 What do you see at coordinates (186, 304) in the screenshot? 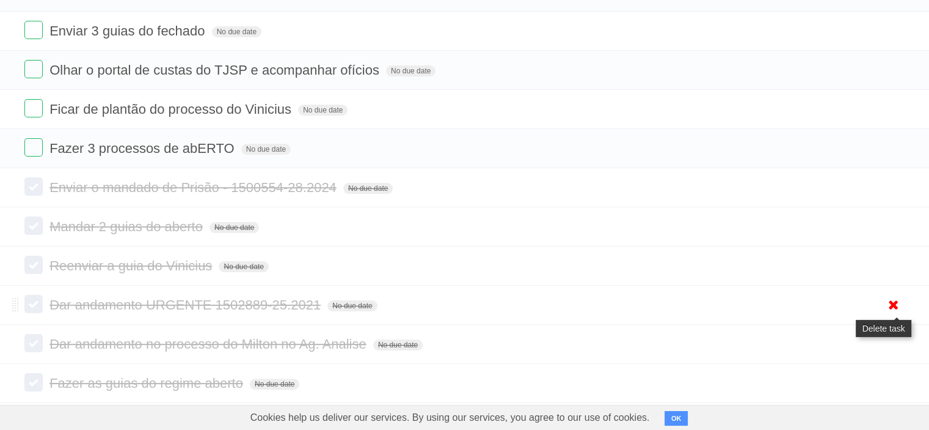
I see `span: Dar andamento URGENTE 1502889-25.2021` at bounding box center [186, 304].